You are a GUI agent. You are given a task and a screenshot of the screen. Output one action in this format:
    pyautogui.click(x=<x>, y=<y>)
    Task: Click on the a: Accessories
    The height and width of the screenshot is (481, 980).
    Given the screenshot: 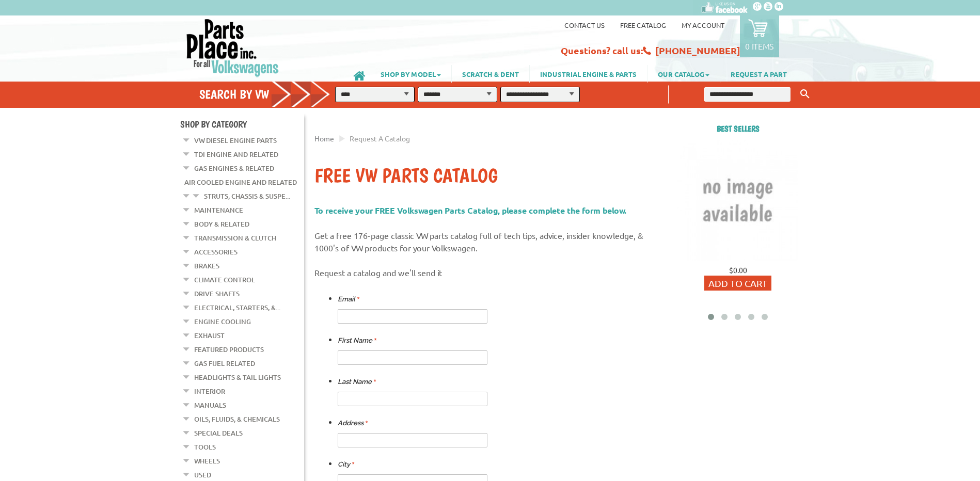 What is the action you would take?
    pyautogui.click(x=215, y=252)
    